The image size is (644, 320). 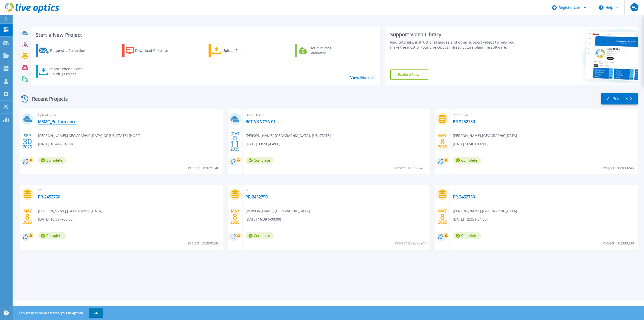 What do you see at coordinates (69, 71) in the screenshot?
I see `div: Import Phone Home CloudIQ Project` at bounding box center [69, 71].